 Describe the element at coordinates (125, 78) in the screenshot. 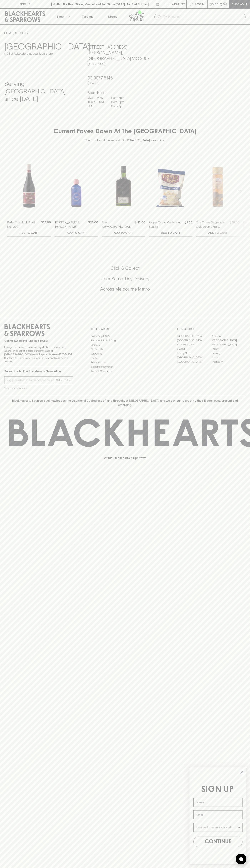

I see `h5: 03 9077 5145` at that location.